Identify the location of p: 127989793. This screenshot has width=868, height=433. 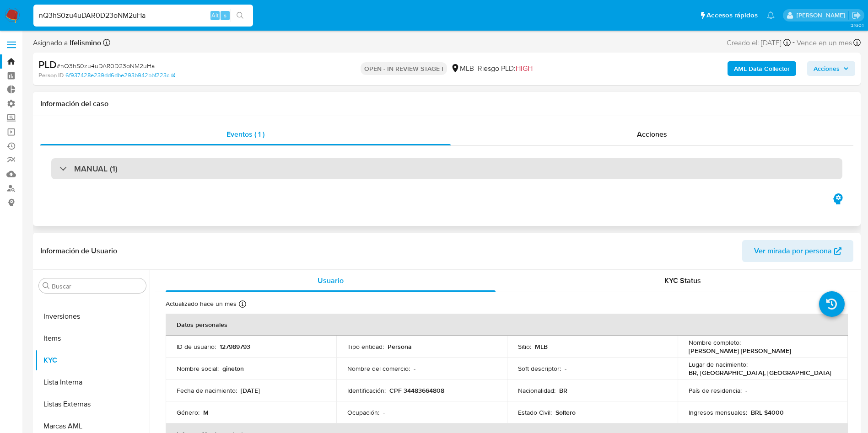
(235, 347).